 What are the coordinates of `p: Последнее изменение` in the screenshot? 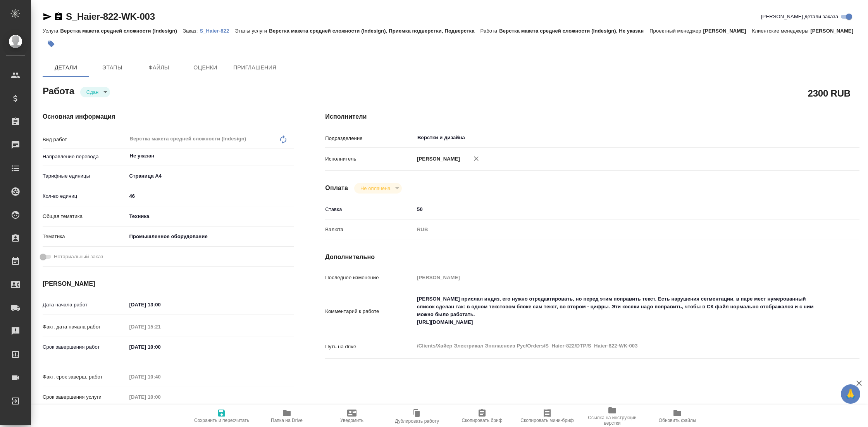 It's located at (370, 278).